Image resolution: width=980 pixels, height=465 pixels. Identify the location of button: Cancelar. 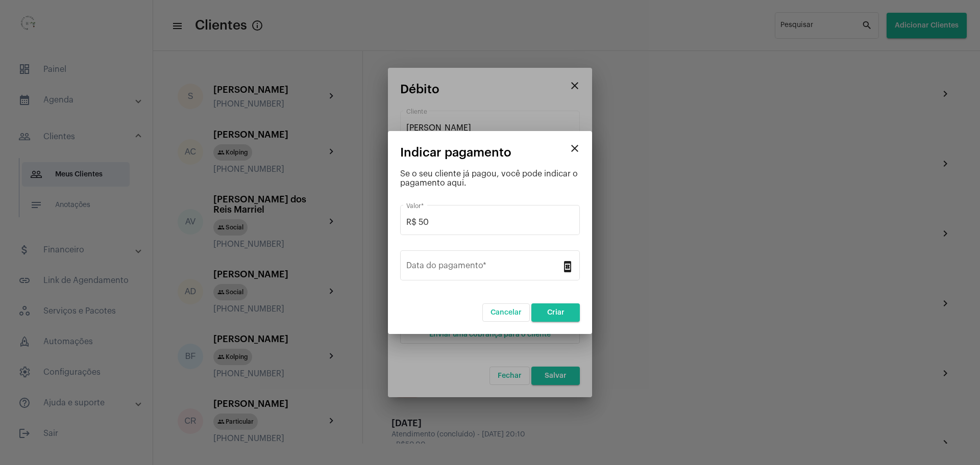
(506, 313).